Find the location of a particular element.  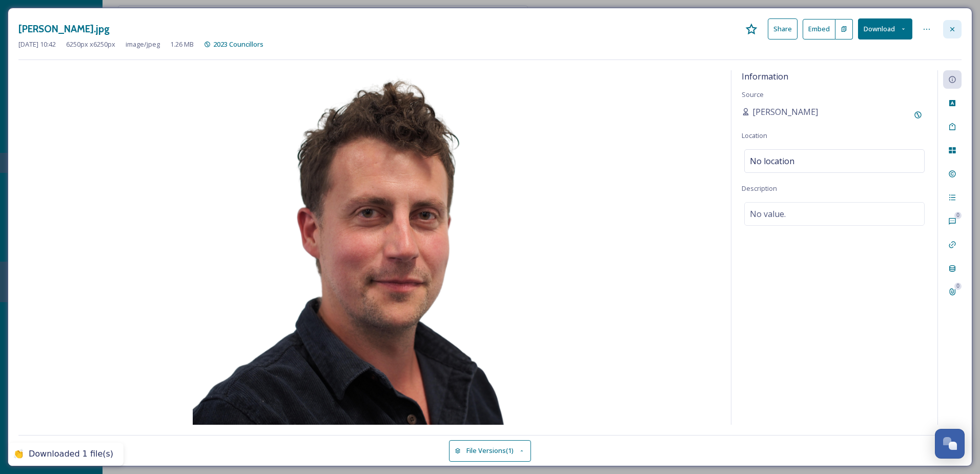

button: Download is located at coordinates (885, 29).